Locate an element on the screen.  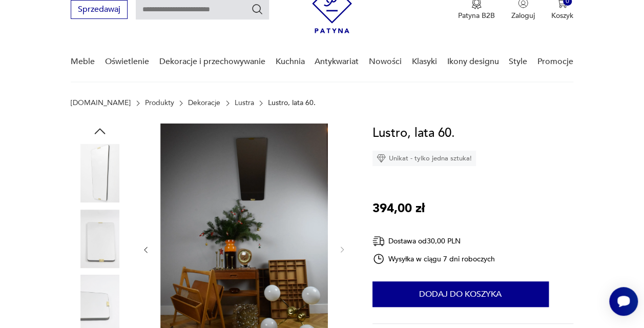
div: Wysyłka w ciągu 7 dni roboczych is located at coordinates (434, 259).